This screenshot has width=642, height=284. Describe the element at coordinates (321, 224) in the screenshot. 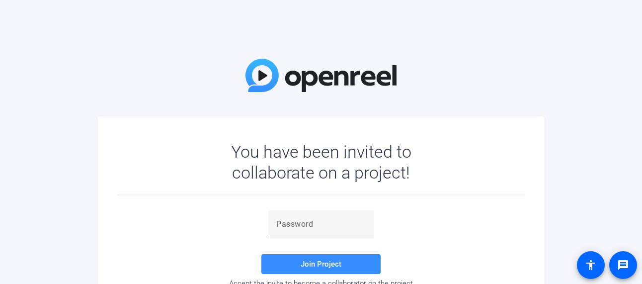

I see `input: Password` at that location.